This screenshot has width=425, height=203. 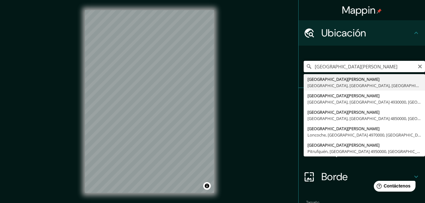 What do you see at coordinates (362, 100) in the screenshot?
I see `div: Patas` at bounding box center [362, 100].